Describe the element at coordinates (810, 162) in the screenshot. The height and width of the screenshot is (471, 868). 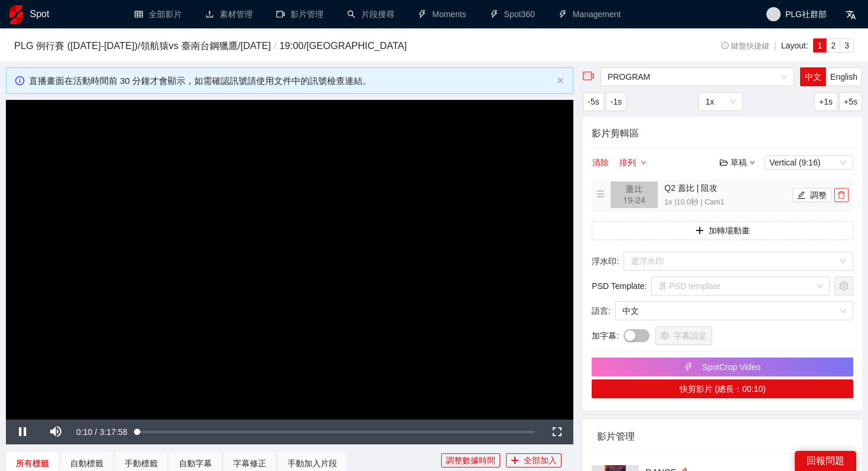
I see `span: Vertical (9:16)` at that location.